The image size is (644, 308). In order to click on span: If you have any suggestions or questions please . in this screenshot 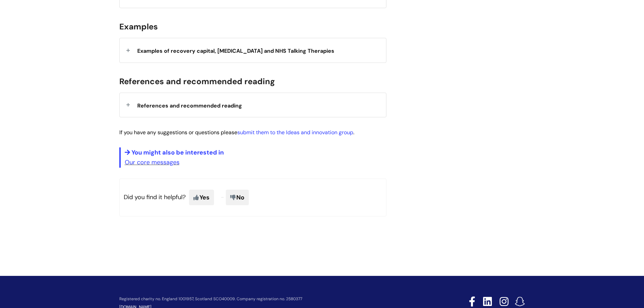, I will do `click(237, 132)`.